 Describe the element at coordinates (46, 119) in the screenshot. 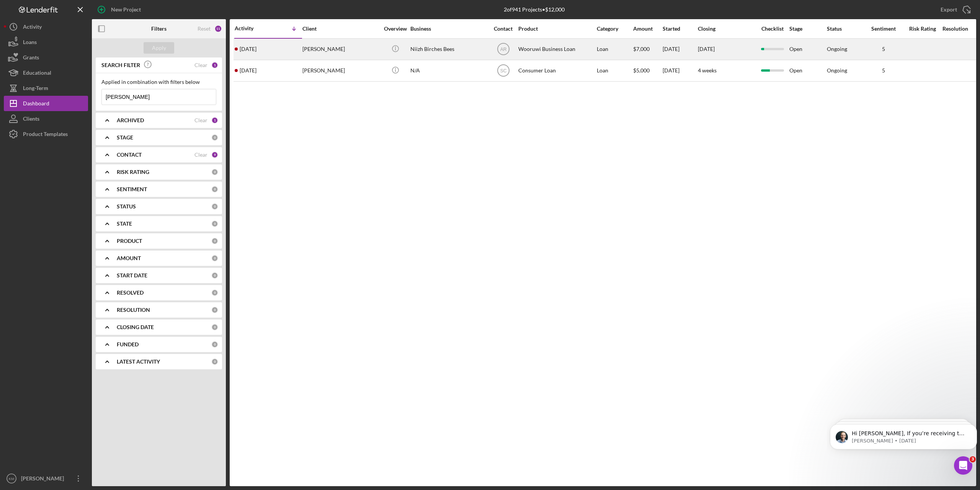

I see `a: Clients` at that location.